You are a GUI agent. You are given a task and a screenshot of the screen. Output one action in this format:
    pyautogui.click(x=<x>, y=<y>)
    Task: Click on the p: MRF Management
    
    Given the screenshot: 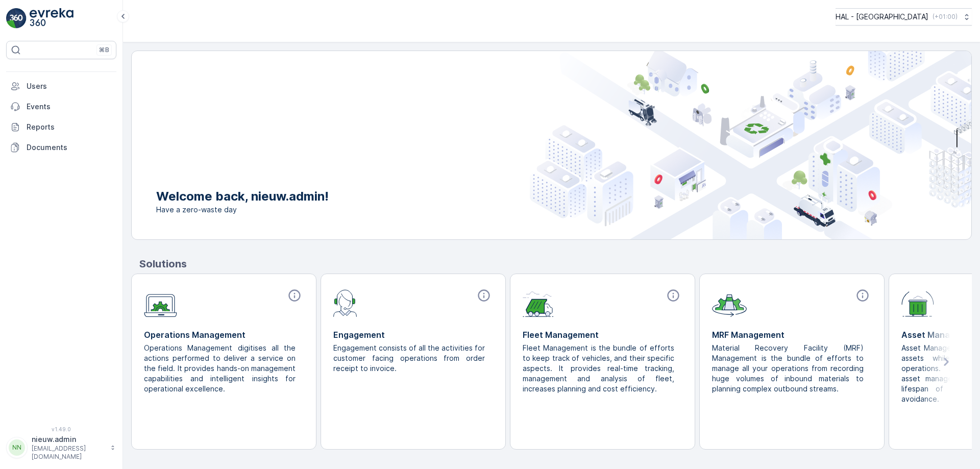 What is the action you would take?
    pyautogui.click(x=792, y=335)
    